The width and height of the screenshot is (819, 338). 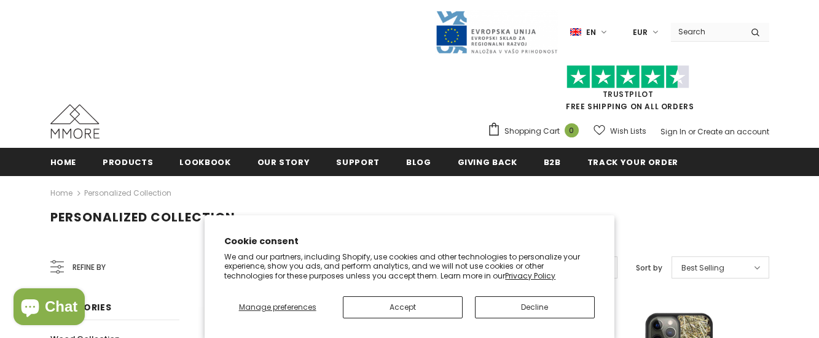 I want to click on a: Blog, so click(x=418, y=161).